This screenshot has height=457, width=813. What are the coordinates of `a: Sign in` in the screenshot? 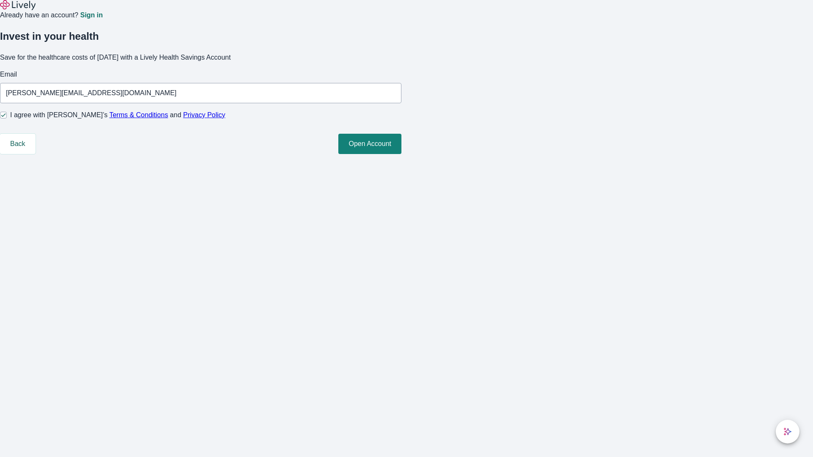 It's located at (91, 15).